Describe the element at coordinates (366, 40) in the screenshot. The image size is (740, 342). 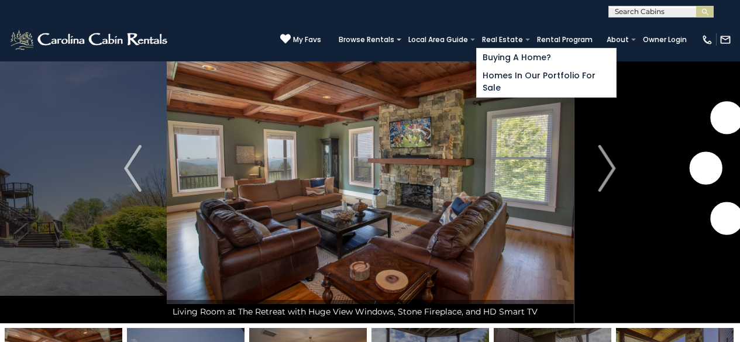
I see `a: Browse Rentals` at that location.